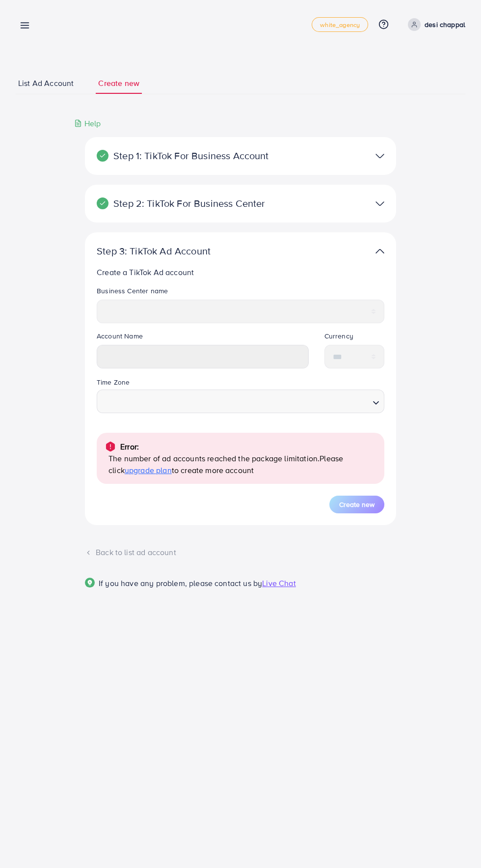 This screenshot has height=868, width=481. What do you see at coordinates (88, 124) in the screenshot?
I see `div: Help` at bounding box center [88, 124].